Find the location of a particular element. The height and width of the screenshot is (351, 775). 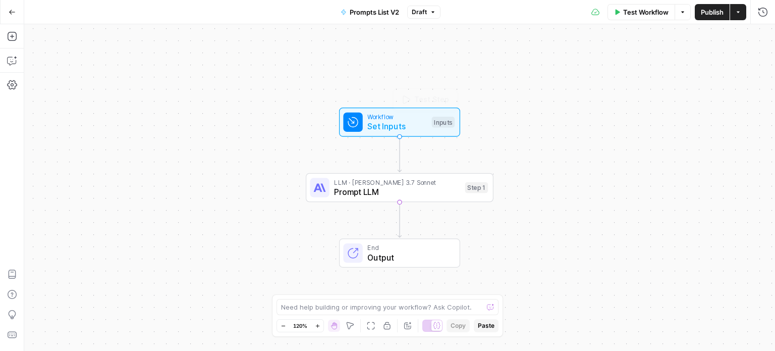

span: End is located at coordinates (408, 247).